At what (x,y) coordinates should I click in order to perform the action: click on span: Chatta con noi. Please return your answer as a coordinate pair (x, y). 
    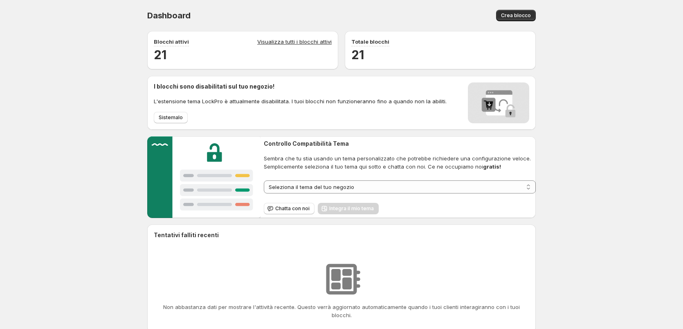
    Looking at the image, I should click on (292, 209).